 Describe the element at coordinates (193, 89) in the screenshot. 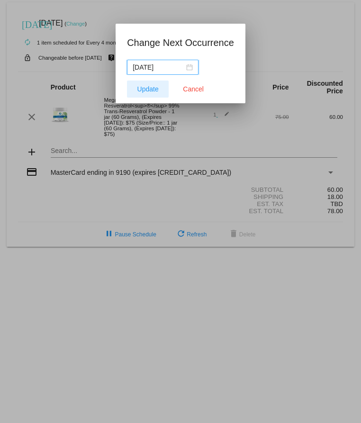

I see `span: Cancel` at that location.